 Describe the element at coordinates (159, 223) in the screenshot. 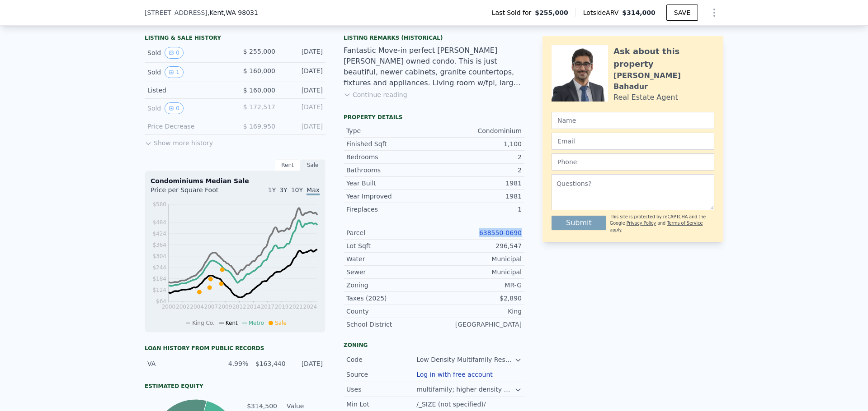

I see `tspan: $484` at that location.